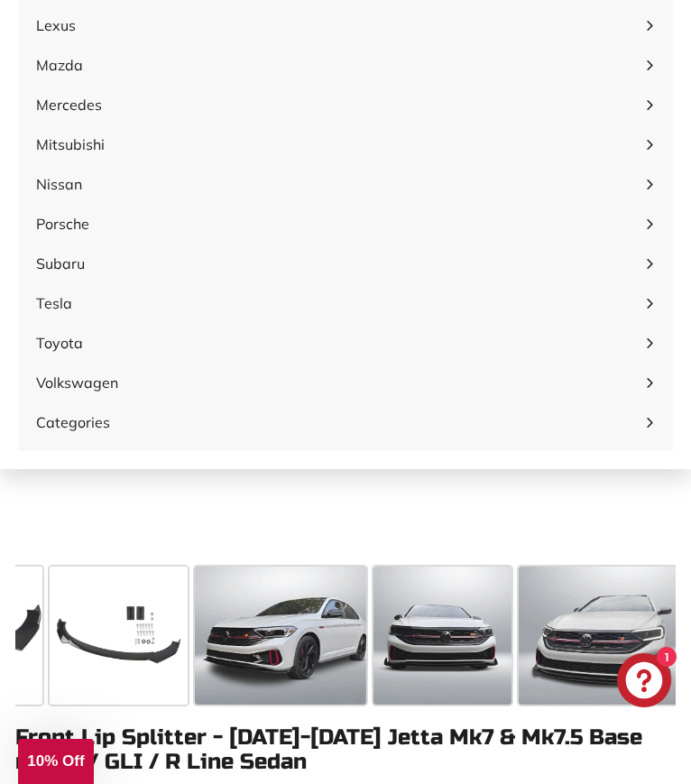  Describe the element at coordinates (346, 343) in the screenshot. I see `button: Toyota` at that location.